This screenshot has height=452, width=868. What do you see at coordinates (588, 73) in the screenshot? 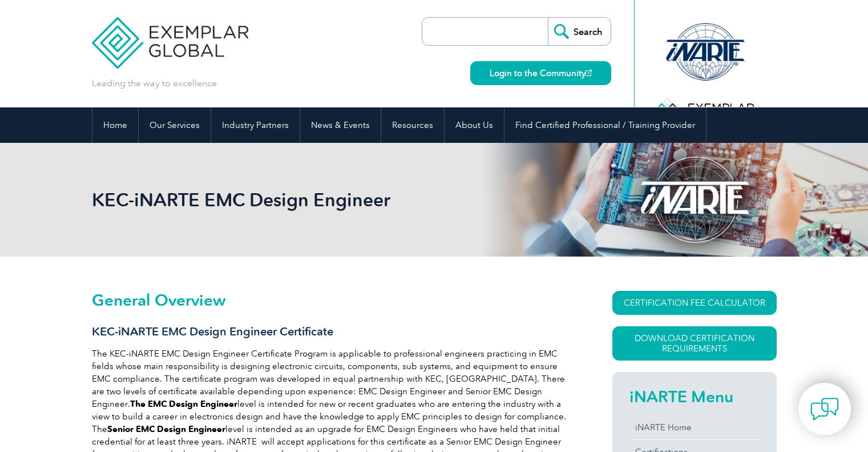
I see `img: open_square.png` at bounding box center [588, 73].